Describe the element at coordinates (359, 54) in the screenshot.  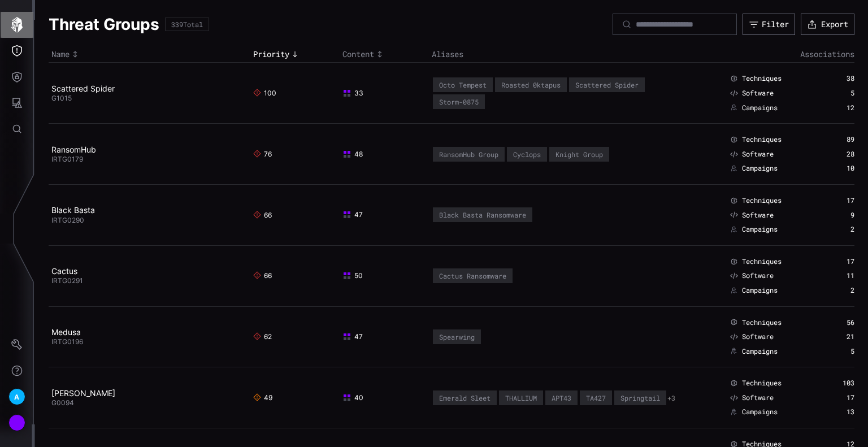
I see `span: Content` at that location.